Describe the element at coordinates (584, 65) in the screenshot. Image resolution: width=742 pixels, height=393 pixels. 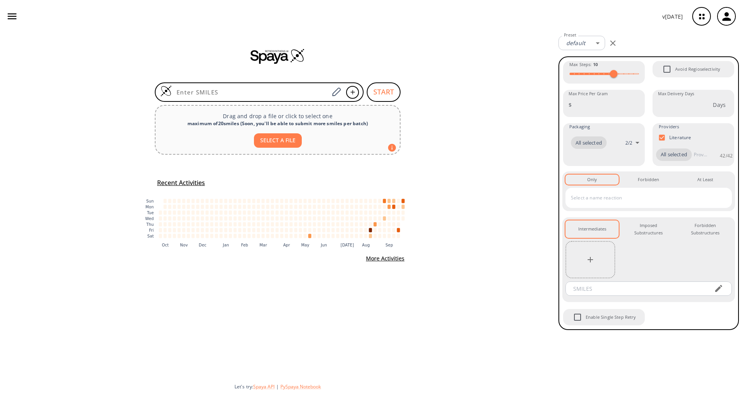
I see `span: Max Steps :` at that location.